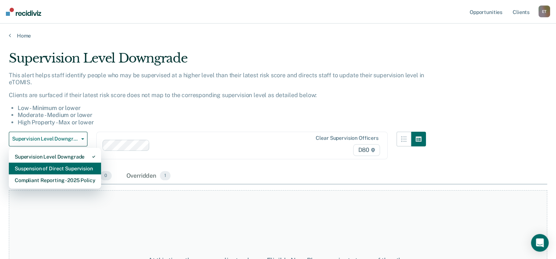 This screenshot has width=556, height=259. Describe the element at coordinates (221, 108) in the screenshot. I see `li: Low - Minimum or lower` at that location.